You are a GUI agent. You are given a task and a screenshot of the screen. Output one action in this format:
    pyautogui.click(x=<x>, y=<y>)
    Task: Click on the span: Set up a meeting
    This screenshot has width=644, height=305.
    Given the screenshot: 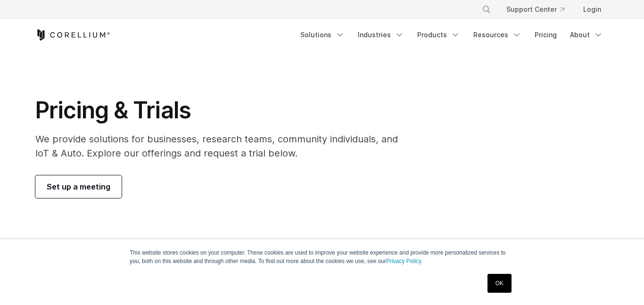 What is the action you would take?
    pyautogui.click(x=78, y=187)
    